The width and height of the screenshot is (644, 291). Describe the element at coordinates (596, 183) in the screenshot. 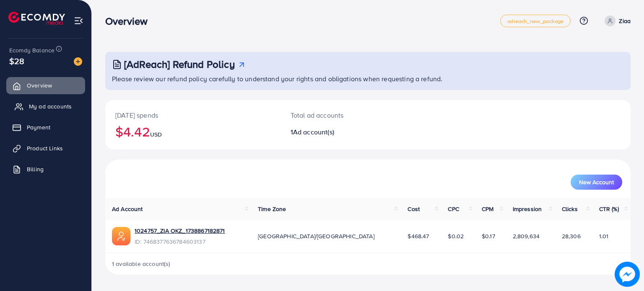

I see `span: New Account` at that location.